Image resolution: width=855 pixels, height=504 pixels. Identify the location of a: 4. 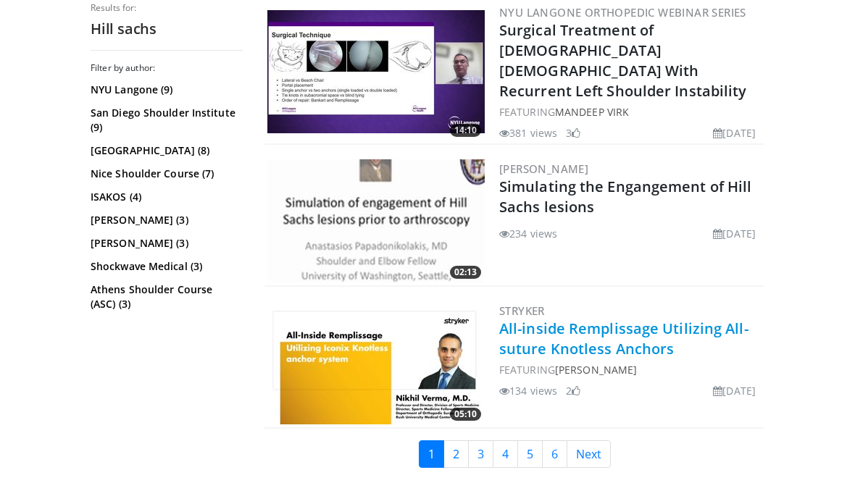
(505, 455).